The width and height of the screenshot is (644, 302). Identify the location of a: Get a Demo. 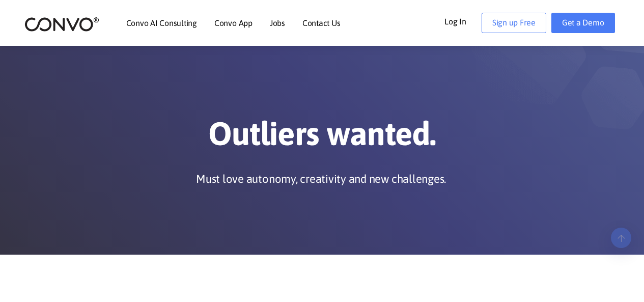
(583, 23).